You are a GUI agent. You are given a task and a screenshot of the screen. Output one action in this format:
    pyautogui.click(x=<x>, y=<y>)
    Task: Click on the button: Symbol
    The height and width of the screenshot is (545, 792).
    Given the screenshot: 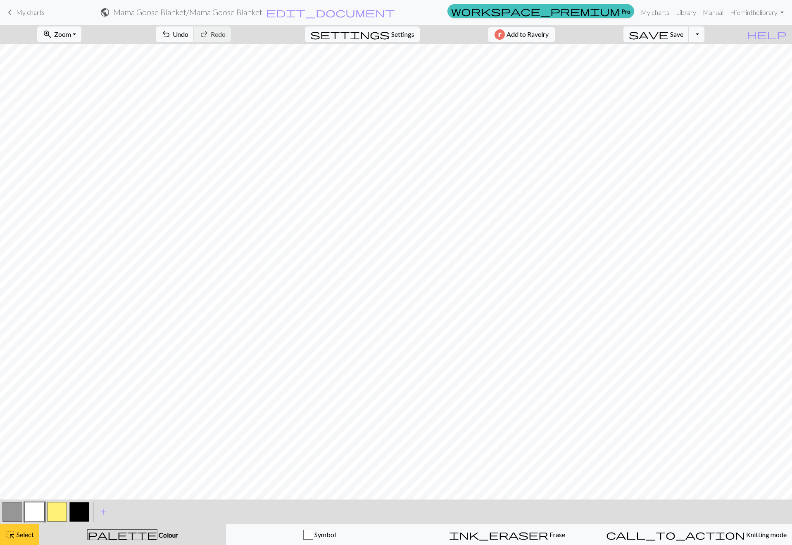 What is the action you would take?
    pyautogui.click(x=320, y=534)
    